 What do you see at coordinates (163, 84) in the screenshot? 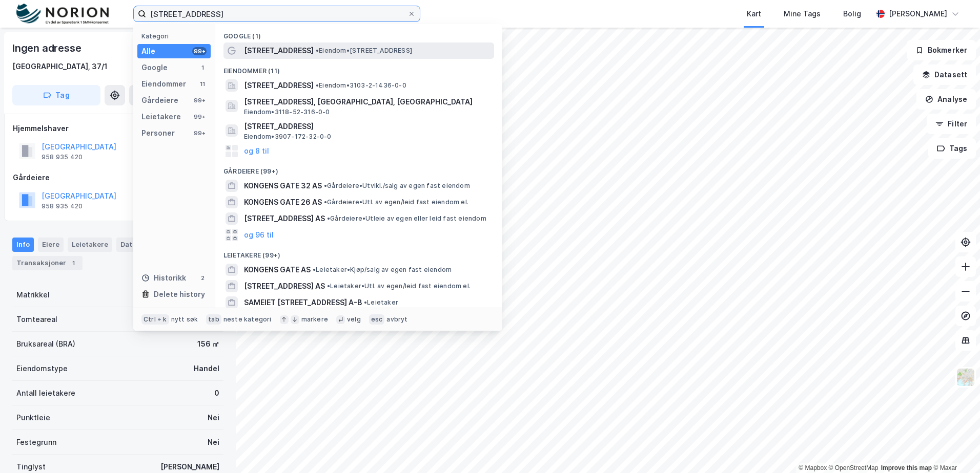
I see `div: Eiendommer` at bounding box center [163, 84].